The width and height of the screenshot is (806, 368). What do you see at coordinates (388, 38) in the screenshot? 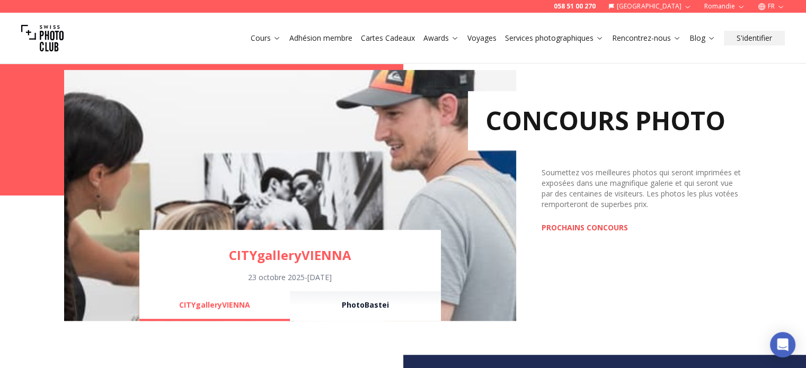
I see `a: Cartes Cadeaux` at bounding box center [388, 38].